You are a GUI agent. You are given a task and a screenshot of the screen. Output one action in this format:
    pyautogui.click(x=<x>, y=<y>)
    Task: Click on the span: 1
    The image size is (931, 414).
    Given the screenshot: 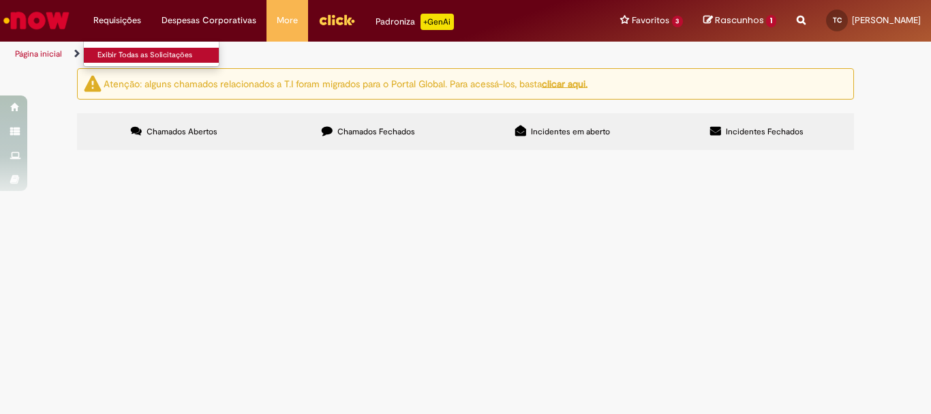 What is the action you would take?
    pyautogui.click(x=771, y=21)
    